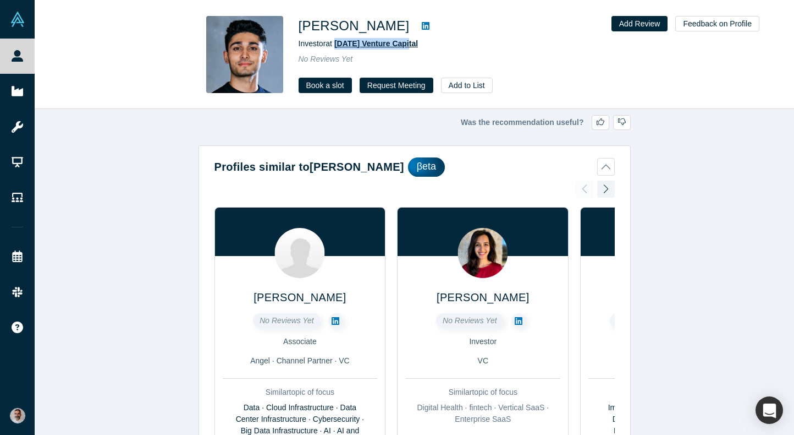 The image size is (794, 435). Describe the element at coordinates (640, 24) in the screenshot. I see `button: Add Review` at that location.